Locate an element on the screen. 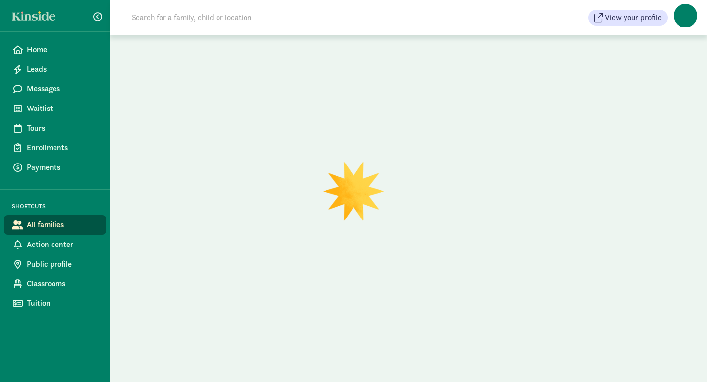  a: Tours is located at coordinates (55, 128).